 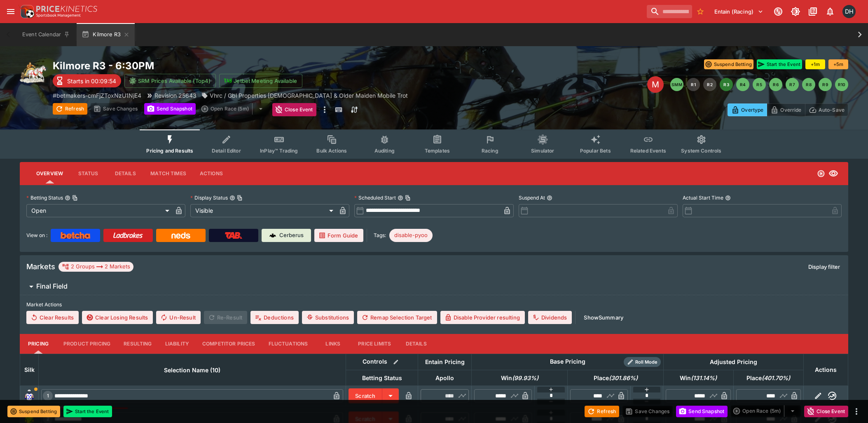 What do you see at coordinates (704, 378) in the screenshot?
I see `em: ( 131.14 %)` at bounding box center [704, 378].